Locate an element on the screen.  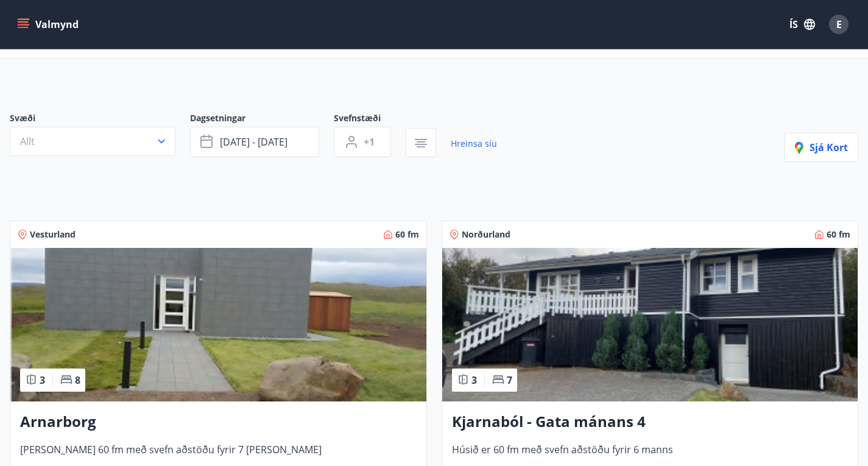
span: Sjá kort is located at coordinates (821, 147).